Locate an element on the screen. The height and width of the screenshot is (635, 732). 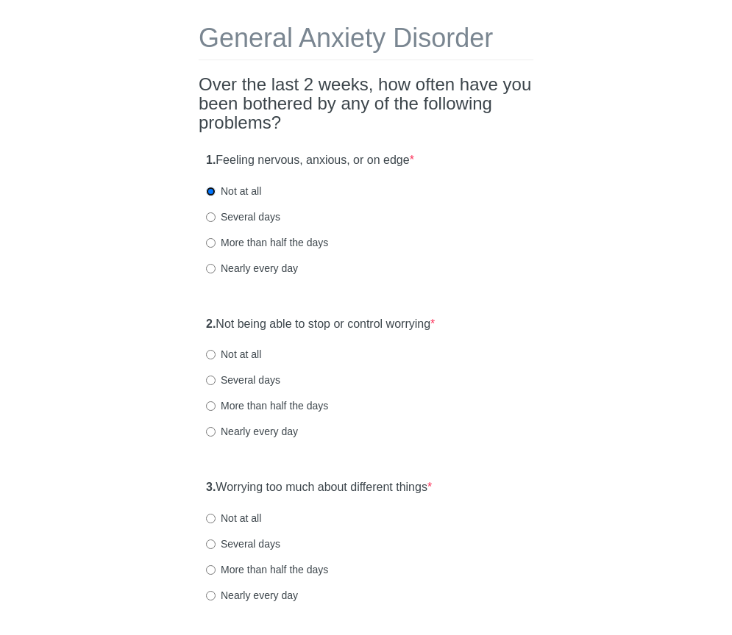
strong: 2. is located at coordinates (210, 324).